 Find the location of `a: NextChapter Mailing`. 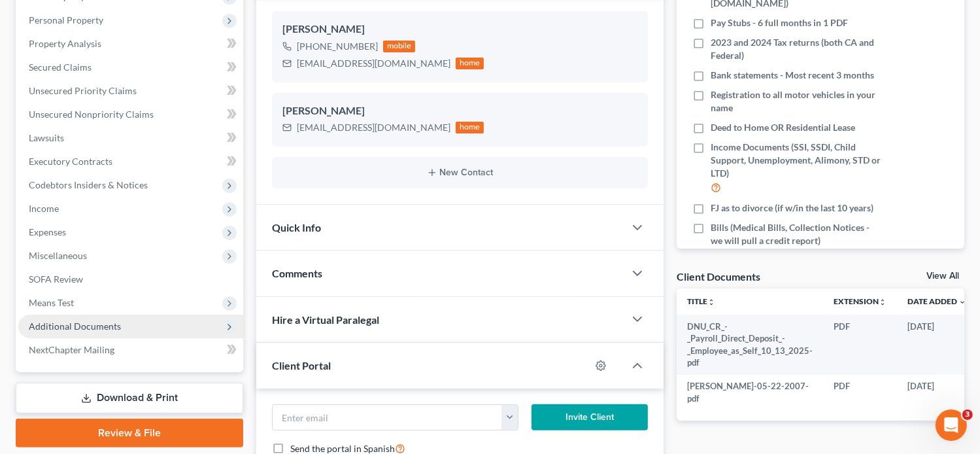

a: NextChapter Mailing is located at coordinates (131, 350).